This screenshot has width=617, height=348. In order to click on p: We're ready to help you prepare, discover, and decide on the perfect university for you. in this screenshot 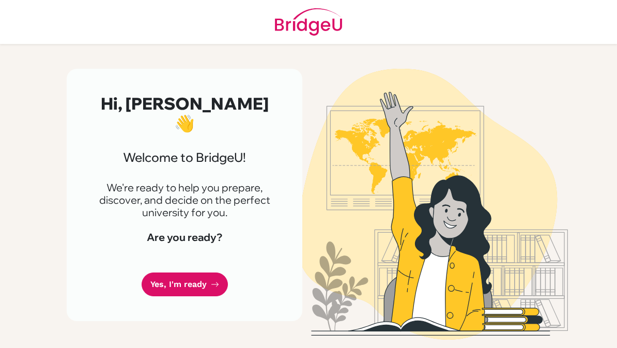, I will do `click(185, 200)`.